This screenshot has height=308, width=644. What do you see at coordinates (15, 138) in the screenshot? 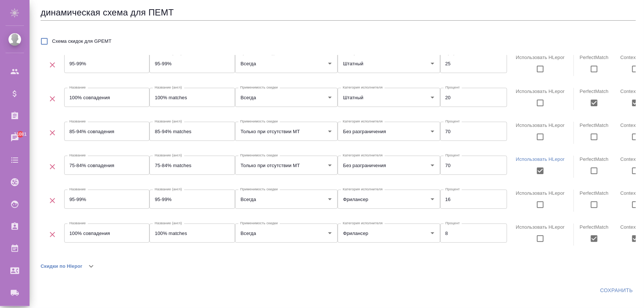
I see `a: 31081` at bounding box center [15, 138].